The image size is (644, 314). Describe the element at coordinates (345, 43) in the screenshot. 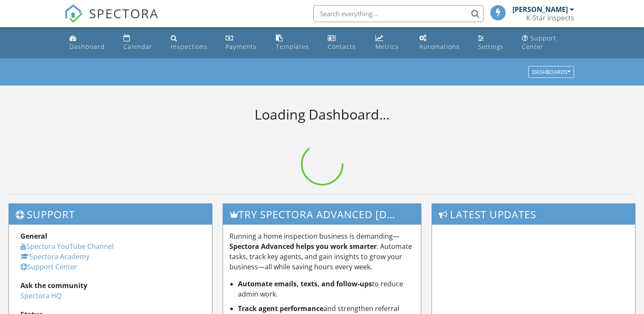

I see `a: Contacts` at that location.